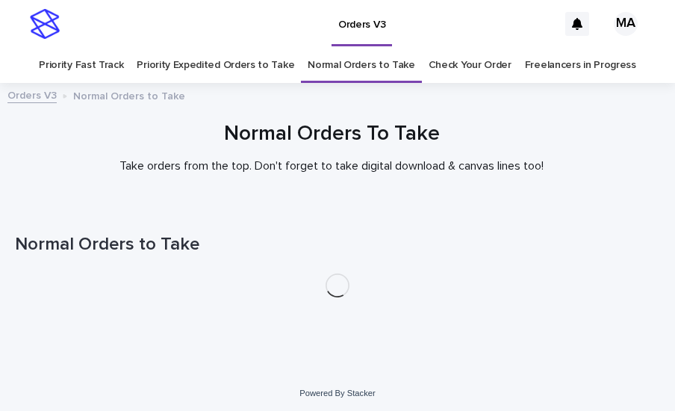 The image size is (675, 411). What do you see at coordinates (626, 24) in the screenshot?
I see `div: MA` at bounding box center [626, 24].